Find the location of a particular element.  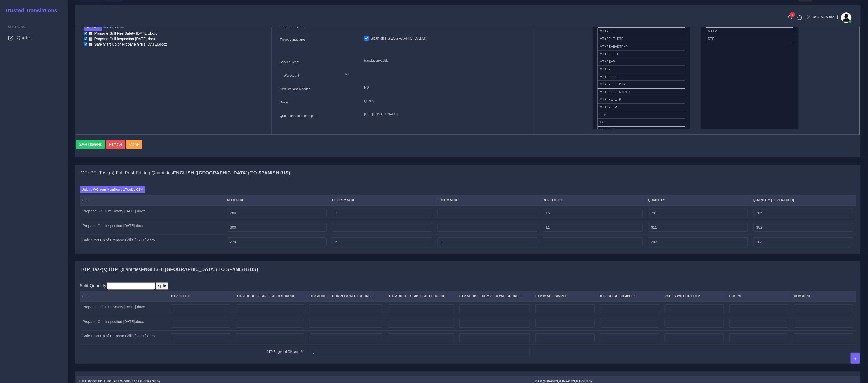

th: Comment is located at coordinates (824, 296).